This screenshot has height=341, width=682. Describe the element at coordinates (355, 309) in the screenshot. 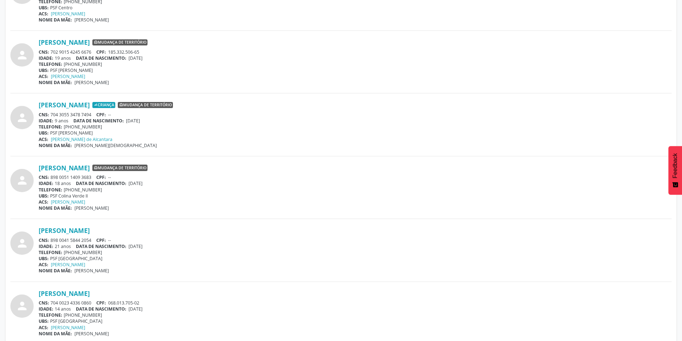

I see `div: 14 anos` at that location.